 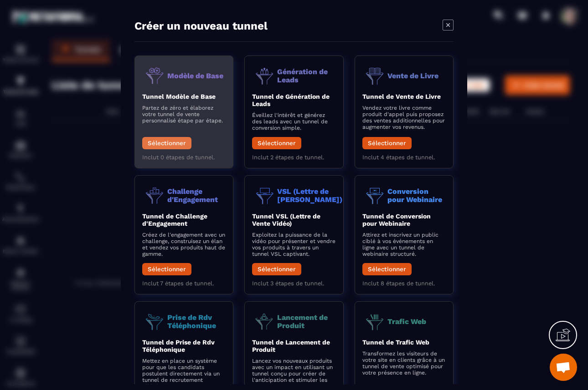 I want to click on p: Challenge d'Engagement, so click(x=197, y=195).